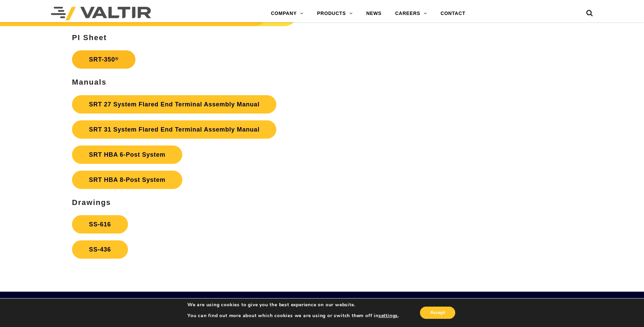  Describe the element at coordinates (335, 14) in the screenshot. I see `a: PRODUCTS` at that location.